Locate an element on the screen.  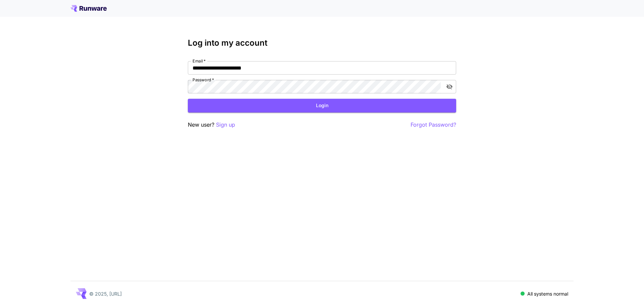
p: Forgot Password? is located at coordinates (433, 125).